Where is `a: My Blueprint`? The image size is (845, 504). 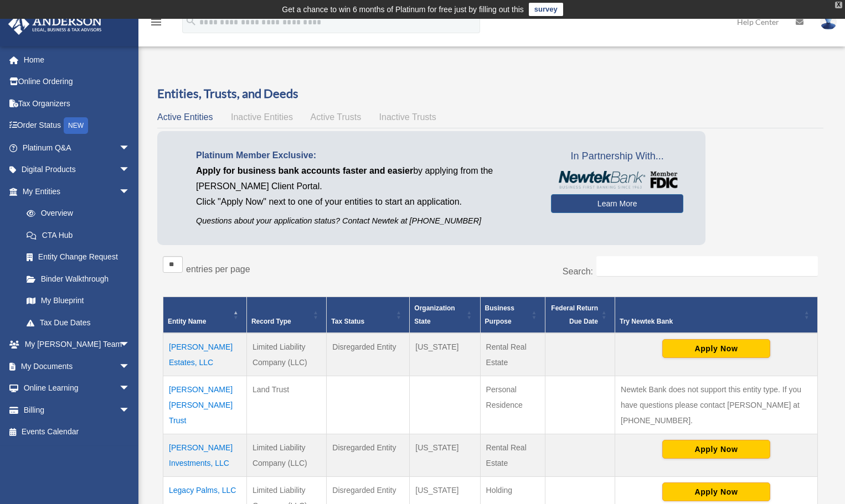 a: My Blueprint is located at coordinates (78, 301).